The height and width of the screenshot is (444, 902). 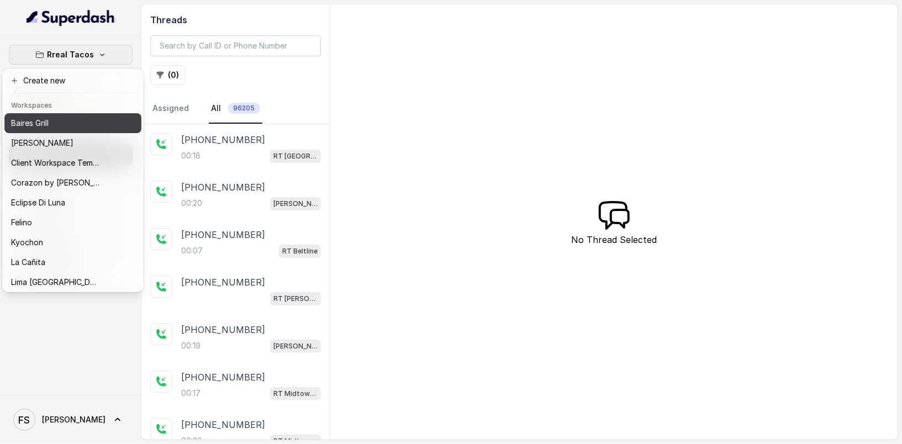 What do you see at coordinates (73, 180) in the screenshot?
I see `div: Rreal Tacos` at bounding box center [73, 180].